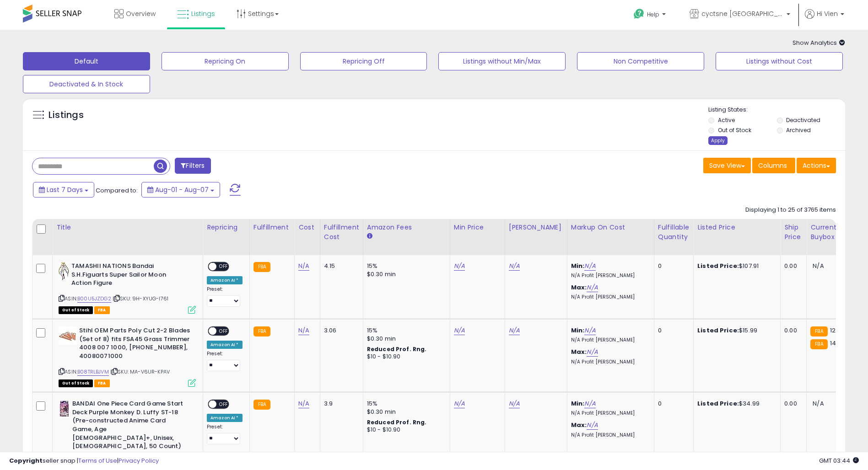 The height and width of the screenshot is (470, 868). I want to click on i: Get Help, so click(639, 13).